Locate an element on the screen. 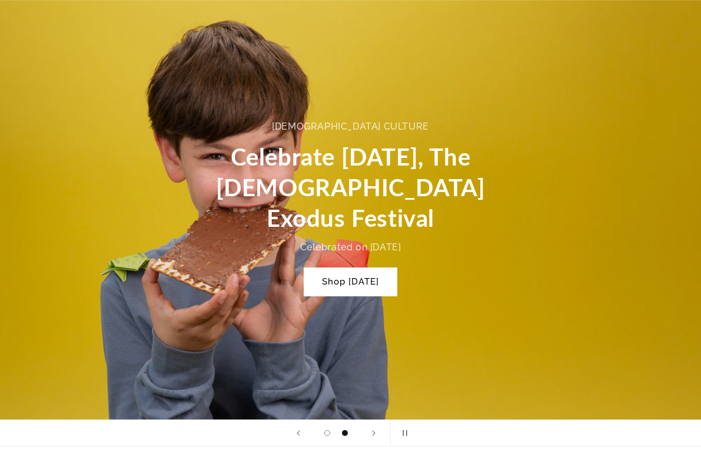 The height and width of the screenshot is (456, 701). button: Load slide 2 of 2 is located at coordinates (345, 433).